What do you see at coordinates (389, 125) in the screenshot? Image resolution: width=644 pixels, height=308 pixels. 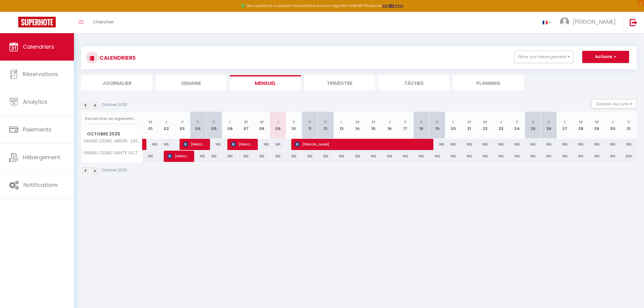 I see `th: 16` at bounding box center [389, 125].